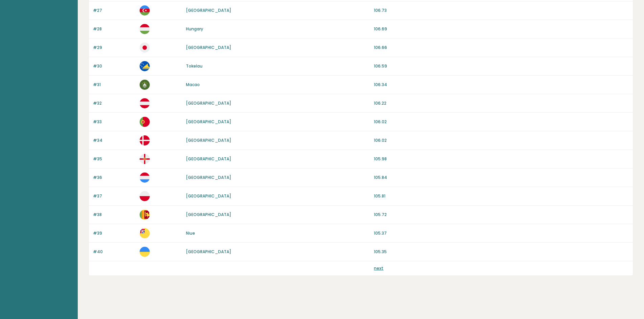 This screenshot has height=319, width=644. I want to click on p: 106.73, so click(501, 10).